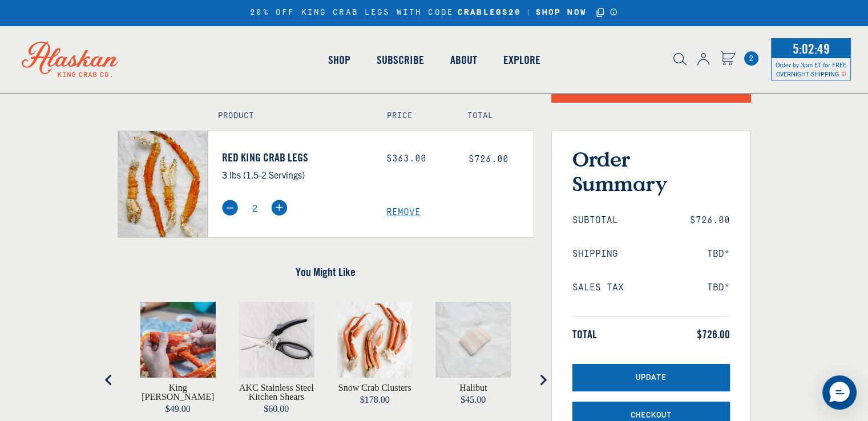 This screenshot has height=421, width=868. Describe the element at coordinates (339, 60) in the screenshot. I see `a: Shop` at that location.